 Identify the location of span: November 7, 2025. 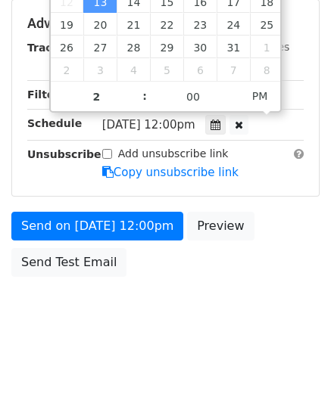
(233, 70).